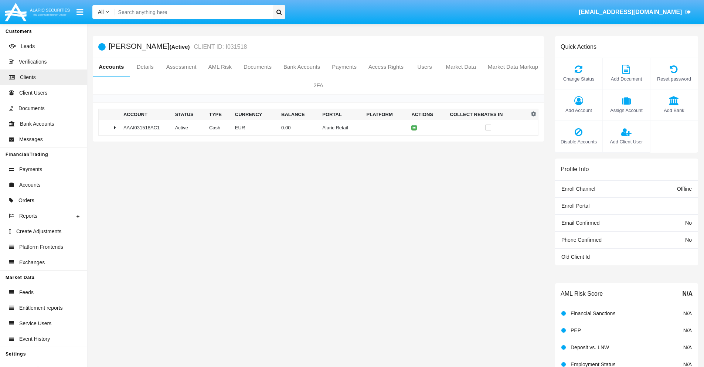 Image resolution: width=704 pixels, height=367 pixels. I want to click on span: Feeds, so click(26, 292).